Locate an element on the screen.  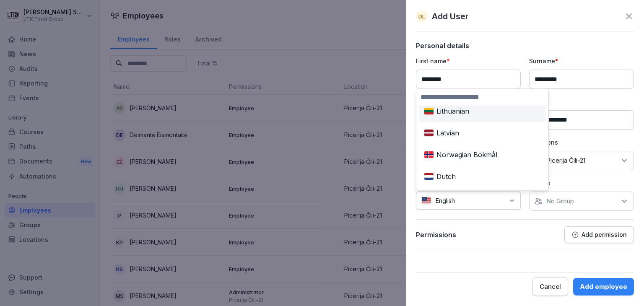
div: Cancel is located at coordinates (550, 287).